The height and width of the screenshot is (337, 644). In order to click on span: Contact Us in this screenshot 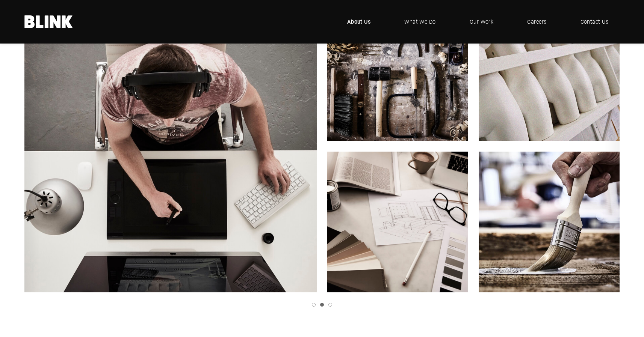, I will do `click(594, 22)`.